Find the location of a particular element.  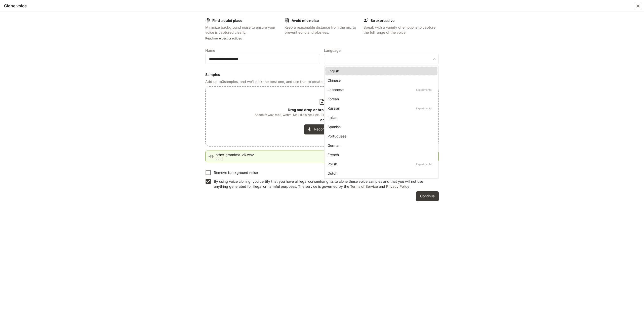

div: Korean is located at coordinates (380, 99).